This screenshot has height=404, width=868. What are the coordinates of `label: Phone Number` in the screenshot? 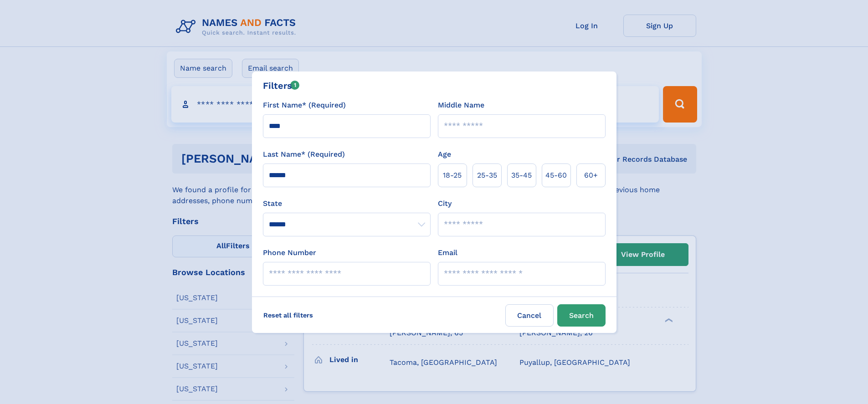 It's located at (289, 253).